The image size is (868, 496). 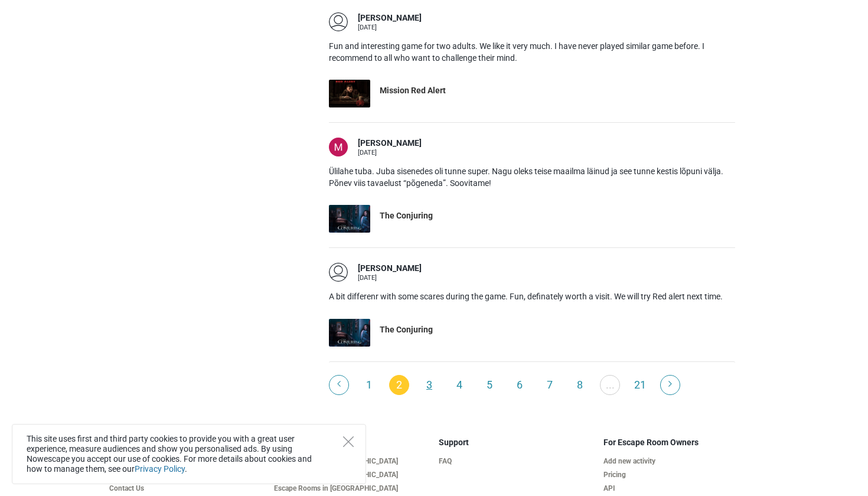 What do you see at coordinates (189, 454) in the screenshot?
I see `div: This site uses first and third party cookies to provide you with a great user experience, measure...` at bounding box center [189, 454].